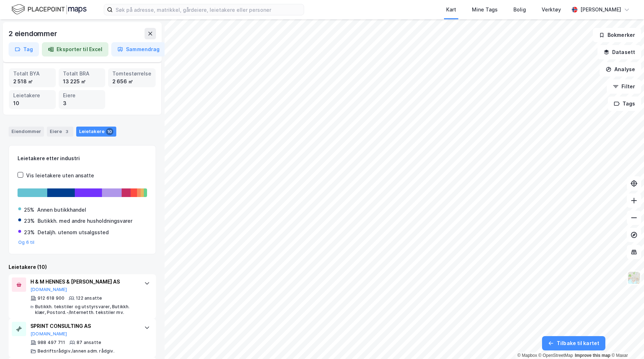 The image size is (644, 359). What do you see at coordinates (626, 342) in the screenshot?
I see `div: Kontrollprogram for chat` at bounding box center [626, 342].